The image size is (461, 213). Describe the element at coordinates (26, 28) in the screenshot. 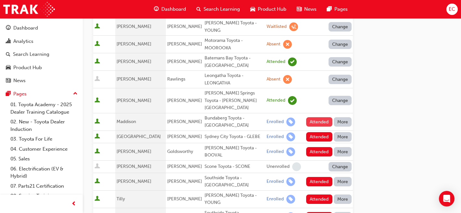

I see `div: Dashboard` at that location.